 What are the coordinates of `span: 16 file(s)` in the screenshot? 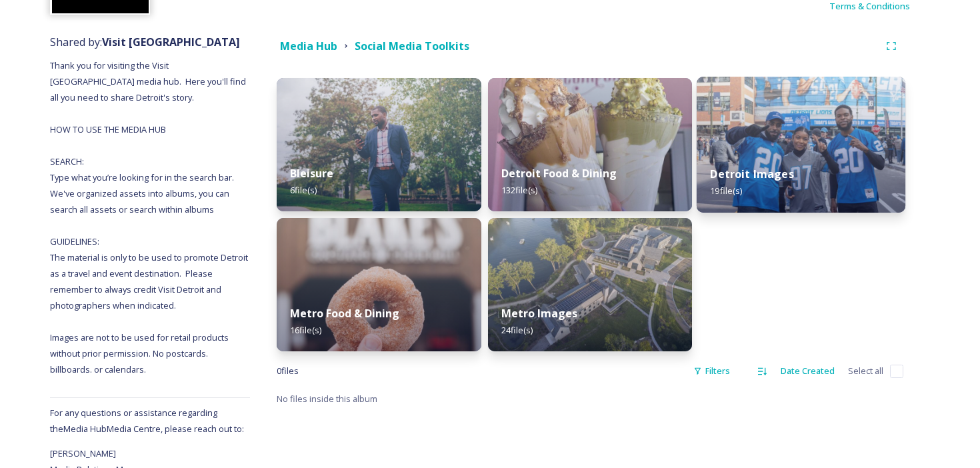 It's located at (305, 330).